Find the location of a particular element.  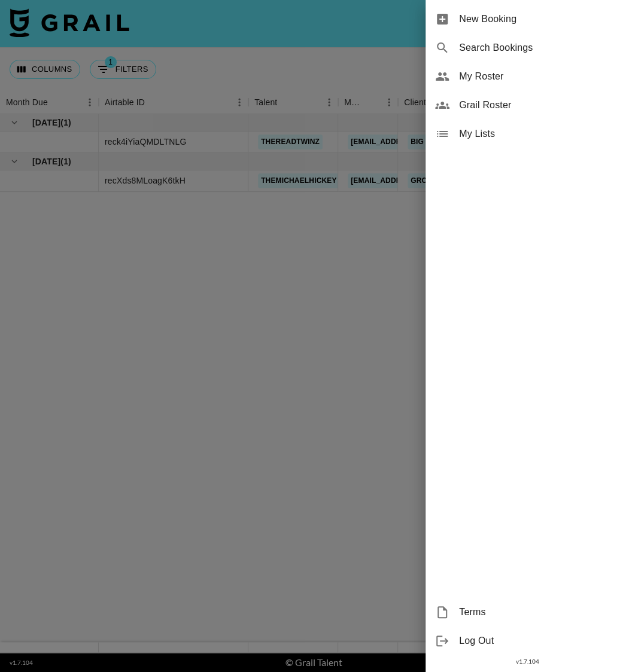

span: Log Out is located at coordinates (539, 641).